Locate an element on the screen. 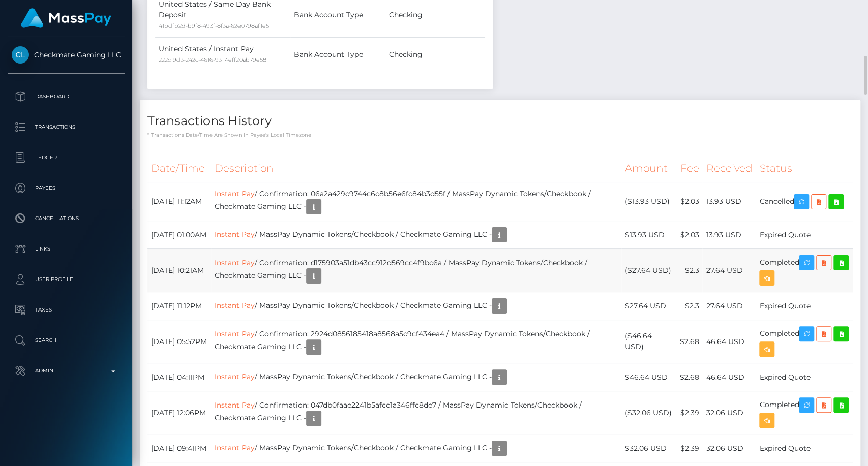 The width and height of the screenshot is (868, 466). td: $13.93 USD is located at coordinates (649, 235).